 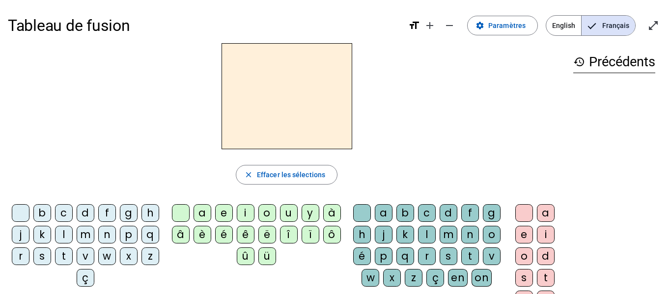 What do you see at coordinates (414, 26) in the screenshot?
I see `mat-icon: format_size` at bounding box center [414, 26].